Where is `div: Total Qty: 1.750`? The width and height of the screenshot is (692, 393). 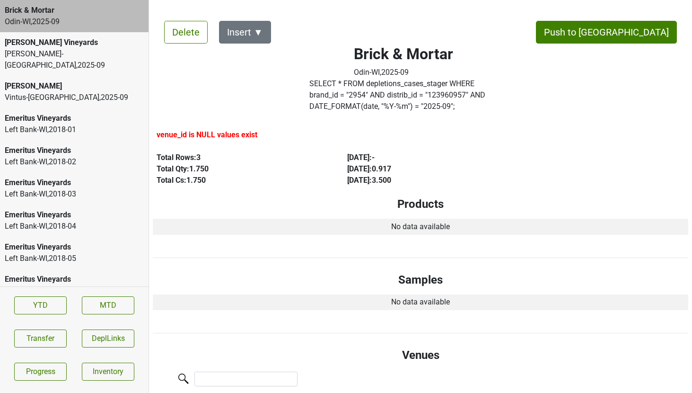 div: Total Qty: 1.750 is located at coordinates (241, 169).